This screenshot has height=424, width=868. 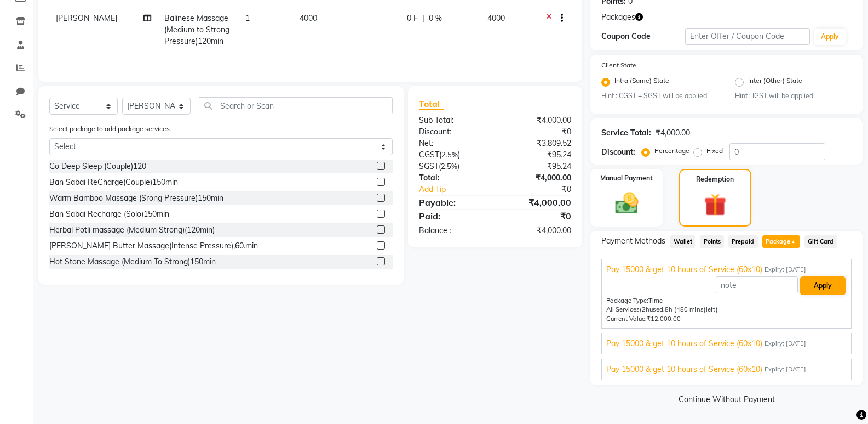 What do you see at coordinates (775, 83) in the screenshot?
I see `label: Inter (Other) State` at bounding box center [775, 83].